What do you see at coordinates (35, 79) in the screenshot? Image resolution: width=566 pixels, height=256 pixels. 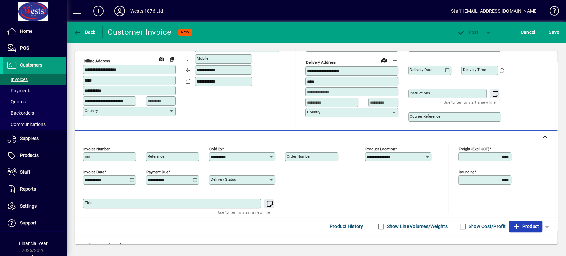 I see `a: Invoices` at bounding box center [35, 79].